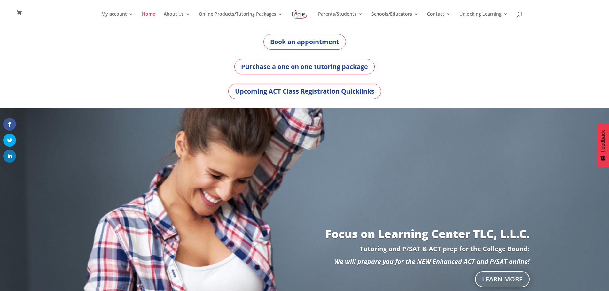  Describe the element at coordinates (304, 252) in the screenshot. I see `p: Tutoring and P/SAT & ACT prep for the College Bound:` at that location.